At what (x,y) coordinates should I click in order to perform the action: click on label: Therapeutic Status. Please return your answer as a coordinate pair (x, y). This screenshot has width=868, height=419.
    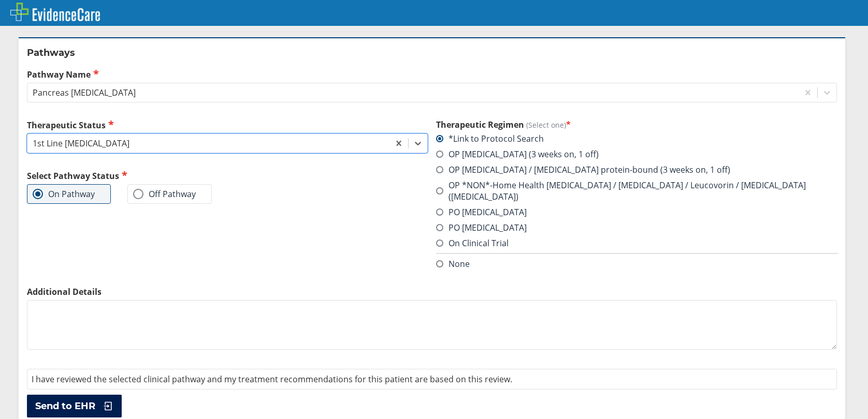
    Looking at the image, I should click on (227, 125).